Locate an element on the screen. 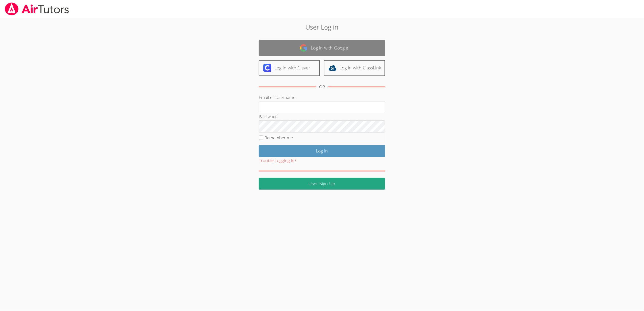  img: clever-logo-6eab21bc6e7a338710f1a6ff85c0baf02591cd810cc4098c63d3a4b26e2feb20.svg is located at coordinates (267, 68).